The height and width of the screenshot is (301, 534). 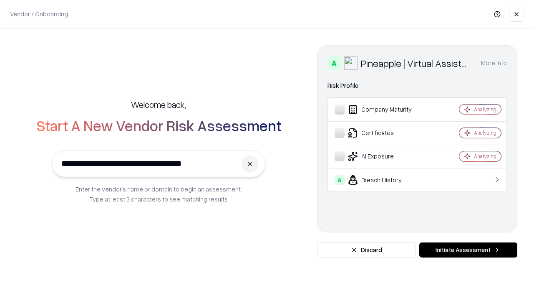 I want to click on button: More info, so click(x=494, y=63).